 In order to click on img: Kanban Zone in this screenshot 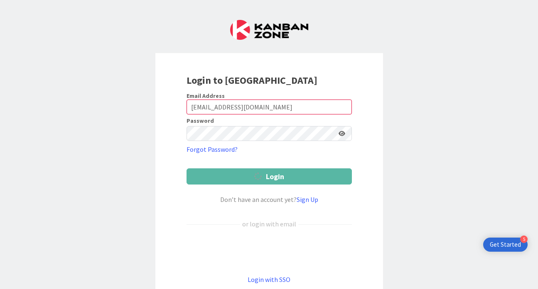, I will do `click(269, 30)`.